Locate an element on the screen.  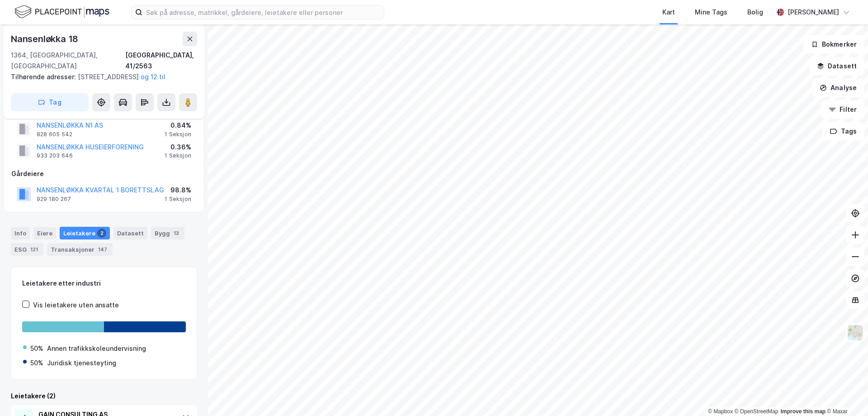
div: 828 605 542 is located at coordinates (55, 134).